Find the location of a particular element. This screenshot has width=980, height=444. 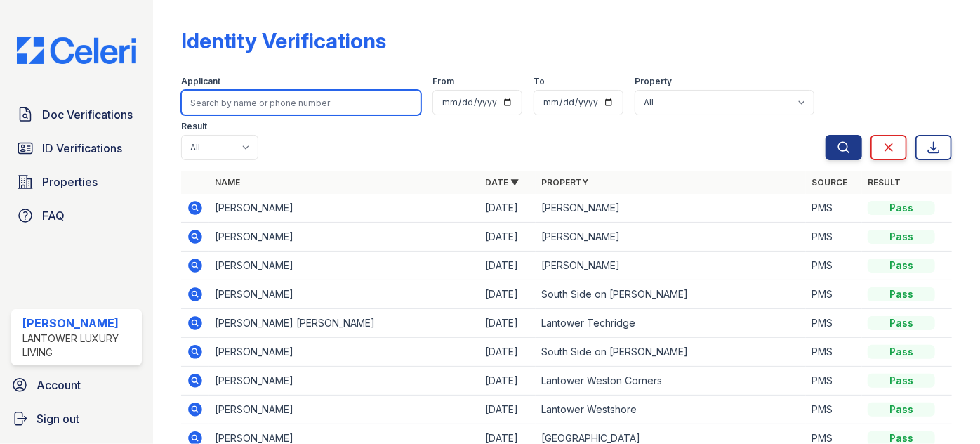

span: Account is located at coordinates (59, 385).